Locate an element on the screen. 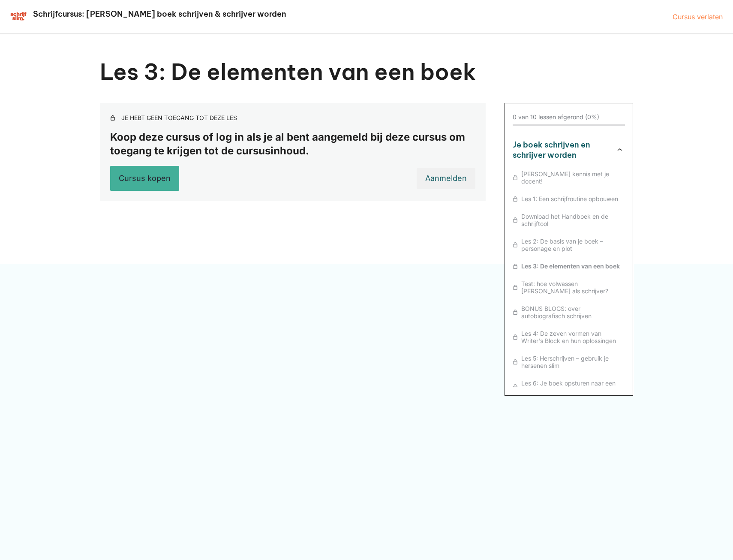 The image size is (733, 560). a: Cursus kopen is located at coordinates (144, 179).